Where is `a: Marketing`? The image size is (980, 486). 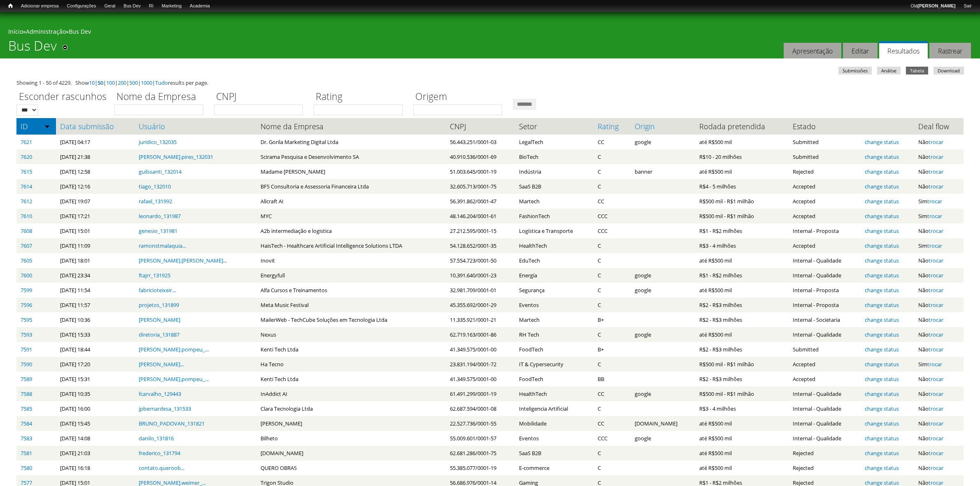 a: Marketing is located at coordinates (172, 6).